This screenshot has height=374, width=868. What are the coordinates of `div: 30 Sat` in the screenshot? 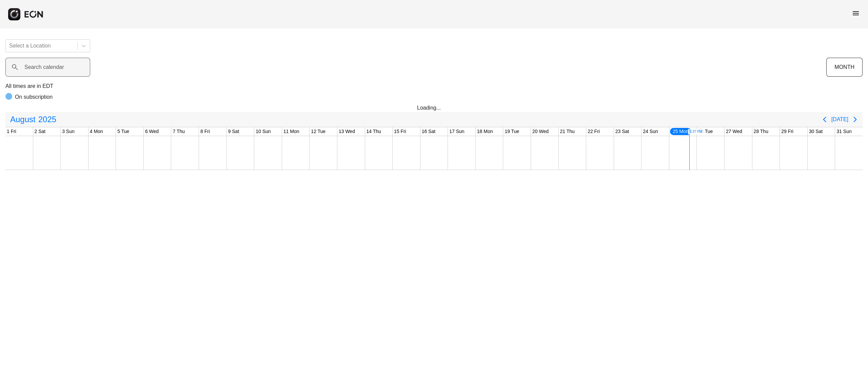 It's located at (816, 131).